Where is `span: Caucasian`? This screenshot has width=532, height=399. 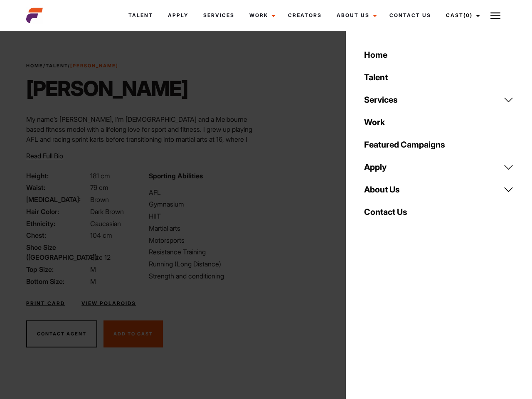
span: Caucasian is located at coordinates (106, 224).